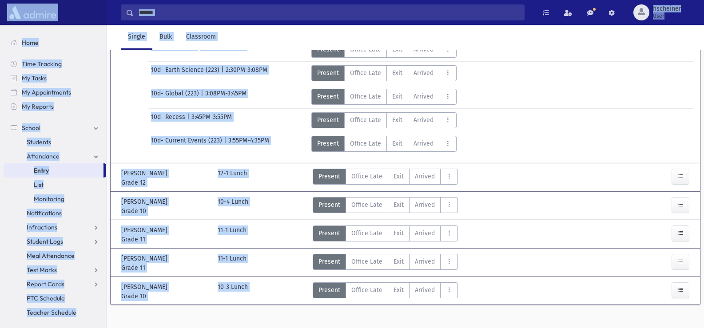 The image size is (704, 328). What do you see at coordinates (166, 37) in the screenshot?
I see `a: Bulk` at bounding box center [166, 37].